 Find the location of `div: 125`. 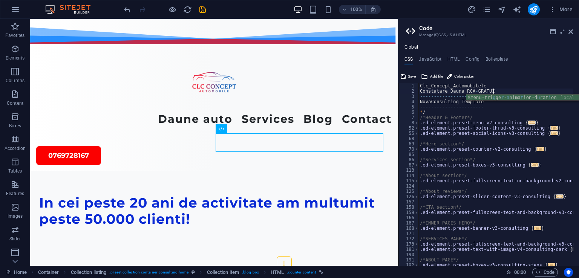

div: 125 is located at coordinates (409, 191).